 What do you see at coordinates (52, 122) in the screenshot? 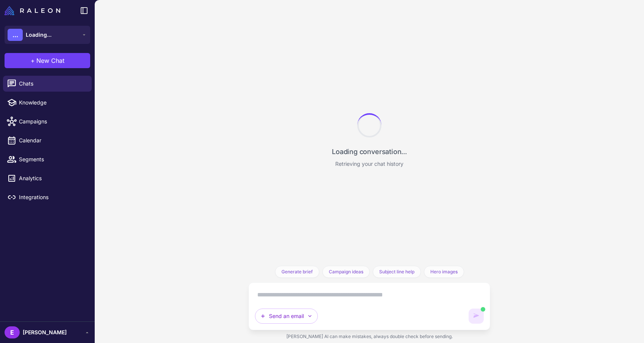
I see `span: Campaigns` at bounding box center [52, 122].